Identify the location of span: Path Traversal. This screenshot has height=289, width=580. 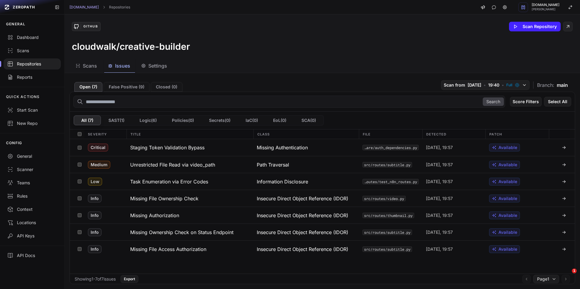
(273, 165).